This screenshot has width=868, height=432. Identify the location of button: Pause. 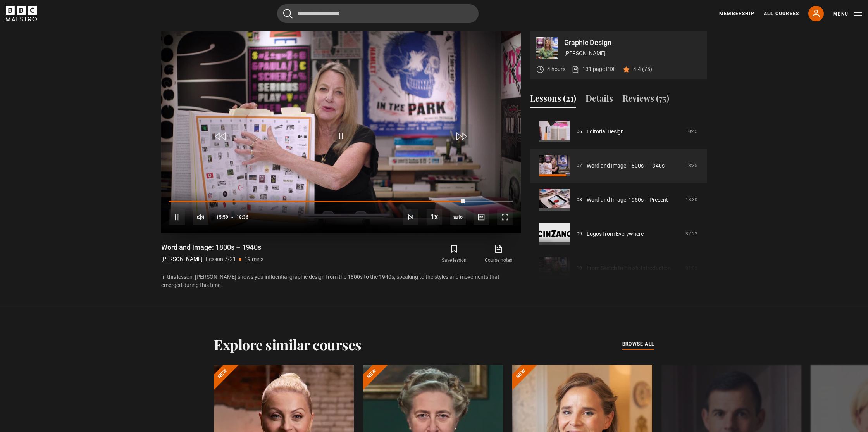
(177, 217).